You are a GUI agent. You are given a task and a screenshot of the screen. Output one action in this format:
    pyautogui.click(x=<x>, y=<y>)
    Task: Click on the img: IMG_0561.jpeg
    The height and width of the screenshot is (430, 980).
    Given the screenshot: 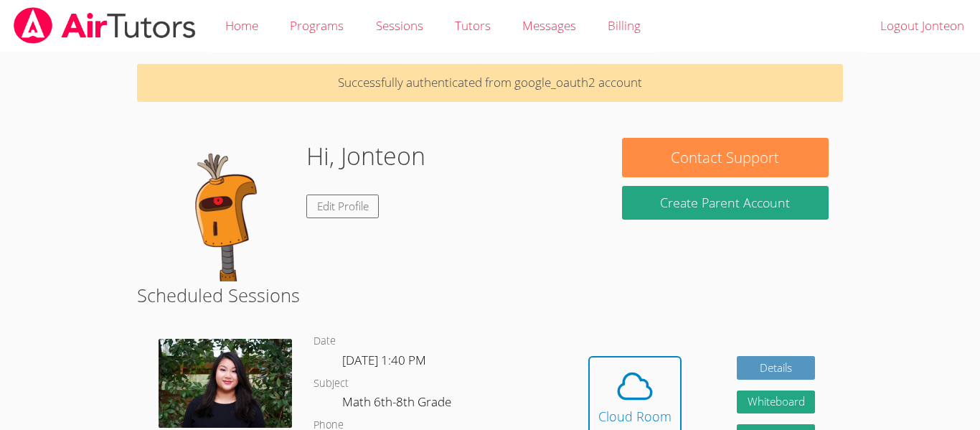 What is the action you would take?
    pyautogui.click(x=226, y=383)
    